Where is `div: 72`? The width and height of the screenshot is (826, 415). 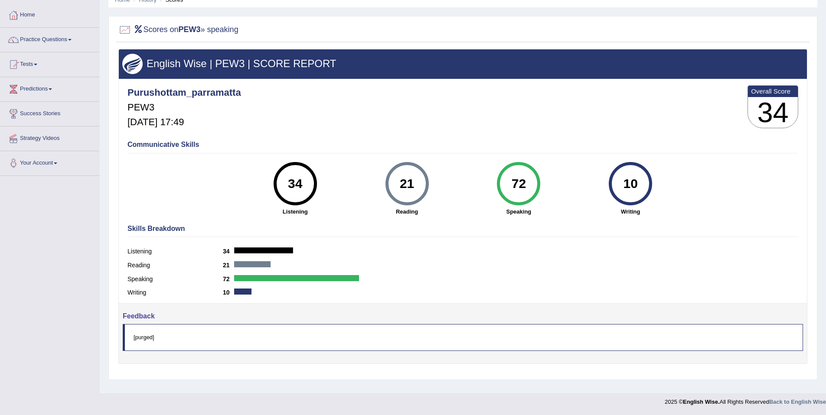 div: 72 is located at coordinates (519, 184).